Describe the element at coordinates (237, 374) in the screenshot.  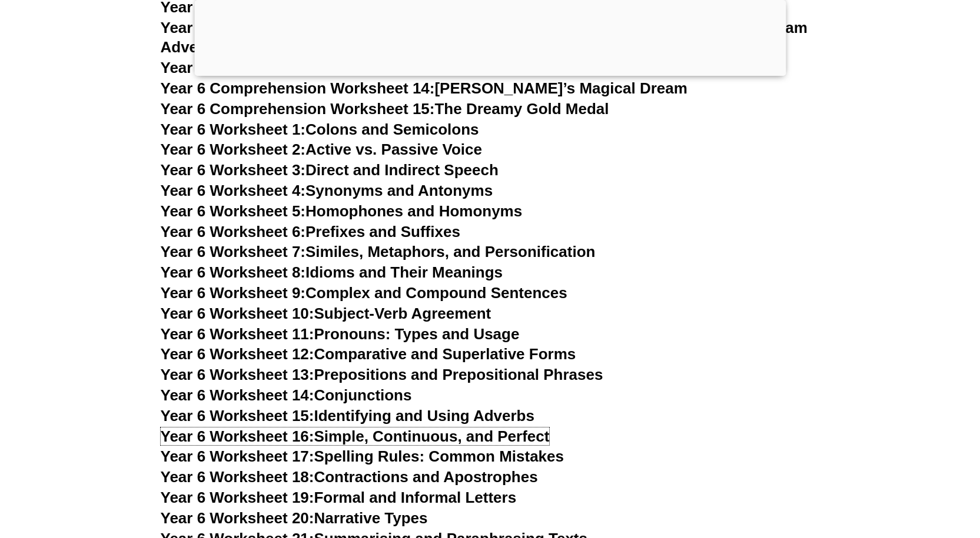
I see `span: Year 6 Worksheet 13:` at that location.